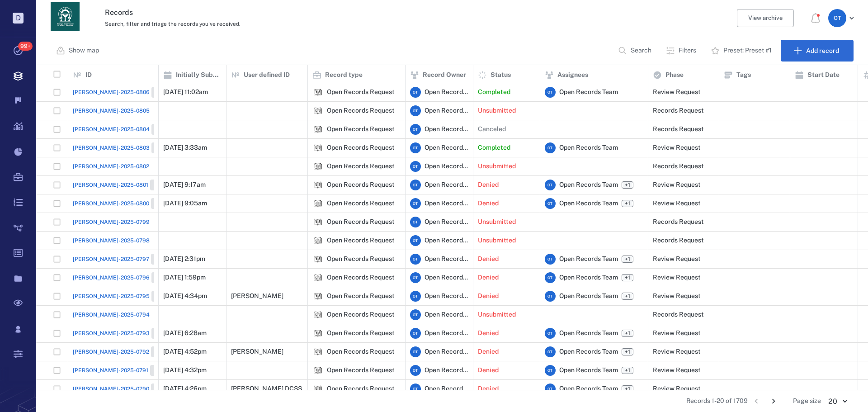 The image size is (868, 412). What do you see at coordinates (89, 10) in the screenshot?
I see `span: Help` at bounding box center [89, 10].